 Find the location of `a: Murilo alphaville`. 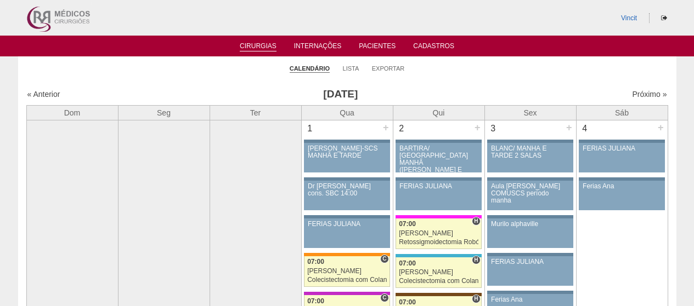

a: Murilo alphaville is located at coordinates (530, 234).